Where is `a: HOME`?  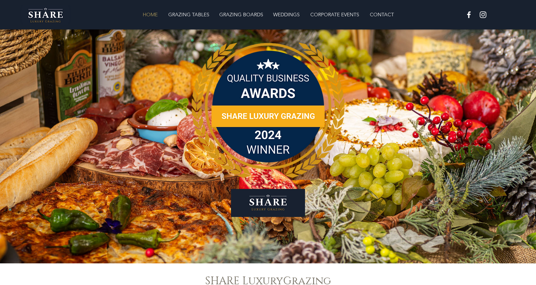 a: HOME is located at coordinates (150, 15).